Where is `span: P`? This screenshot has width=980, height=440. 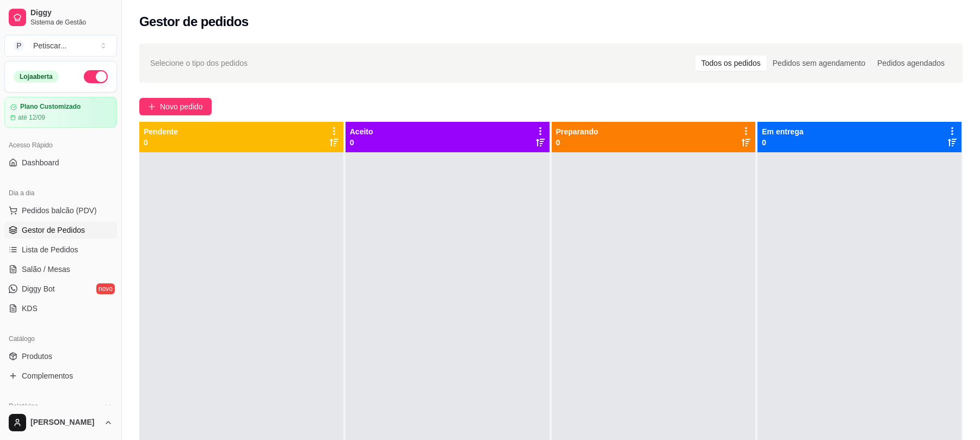 span: P is located at coordinates (19, 46).